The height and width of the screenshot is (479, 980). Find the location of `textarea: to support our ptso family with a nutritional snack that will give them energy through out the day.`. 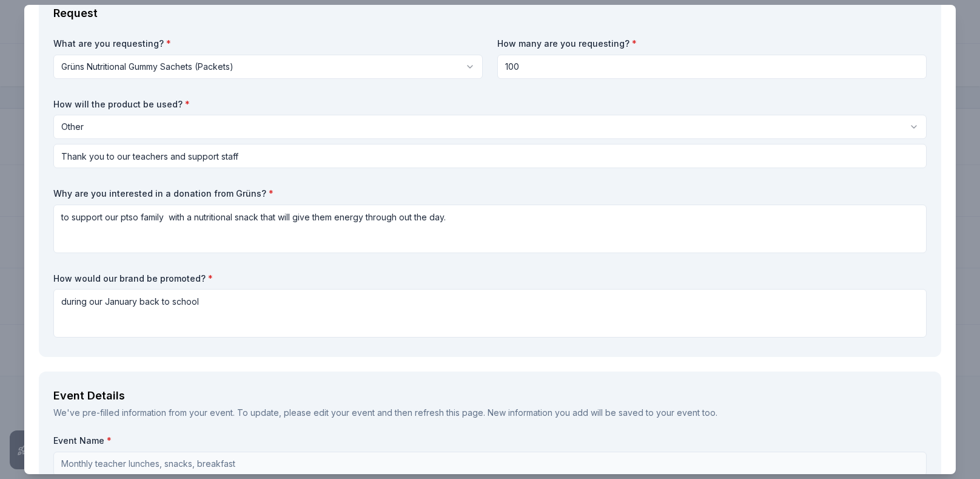

textarea: to support our ptso family with a nutritional snack that will give them energy through out the day. is located at coordinates (490, 229).